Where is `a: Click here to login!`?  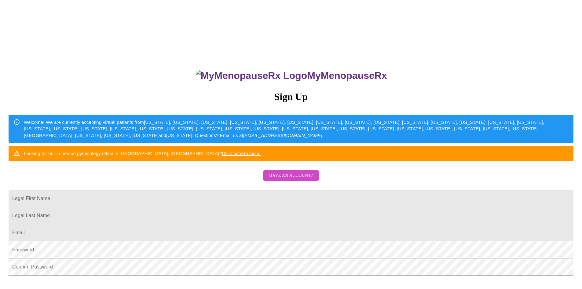 a: Click here to login! is located at coordinates (241, 153).